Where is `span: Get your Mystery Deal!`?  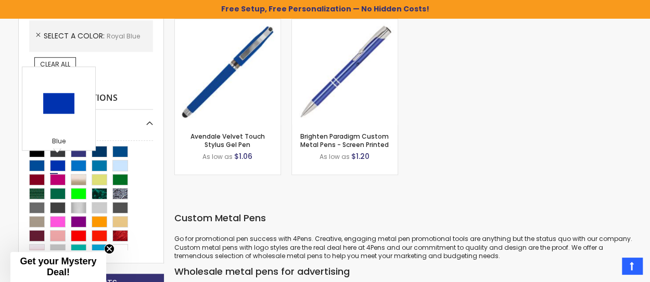 span: Get your Mystery Deal! is located at coordinates (58, 267).